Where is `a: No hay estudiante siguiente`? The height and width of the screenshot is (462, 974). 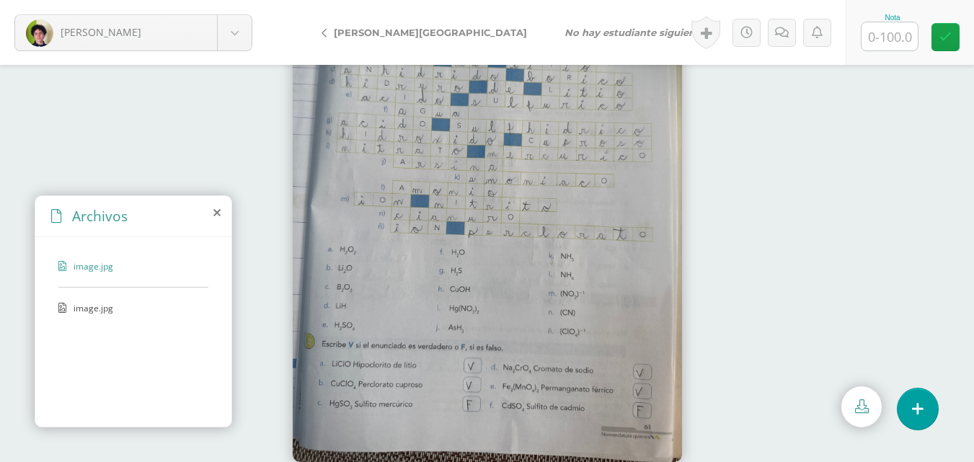
a: No hay estudiante siguiente is located at coordinates (637, 32).